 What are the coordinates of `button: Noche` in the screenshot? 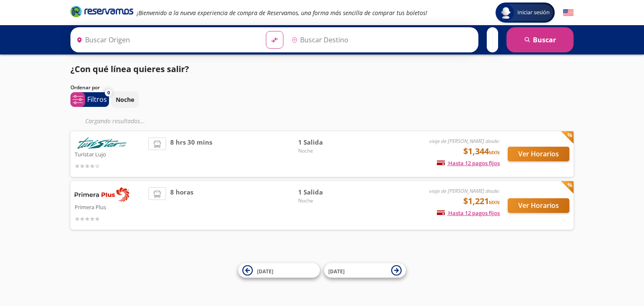 It's located at (125, 99).